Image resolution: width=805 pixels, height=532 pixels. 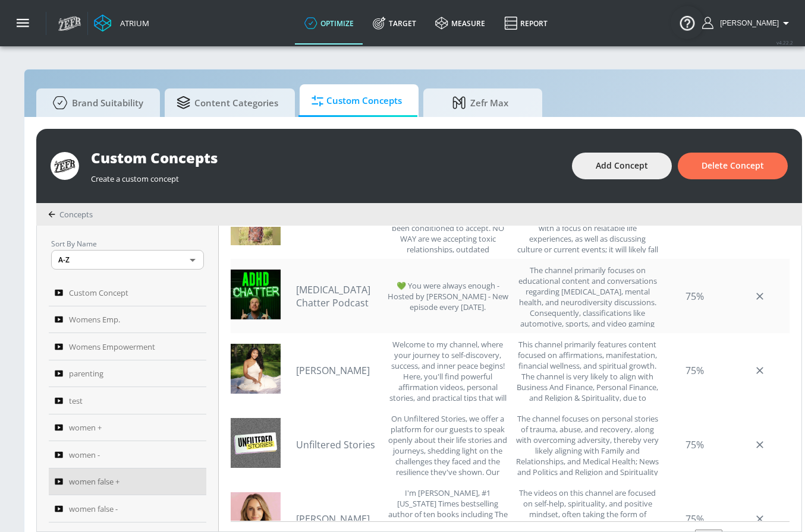 What do you see at coordinates (127, 293) in the screenshot?
I see `a: Custom Concept` at bounding box center [127, 293].